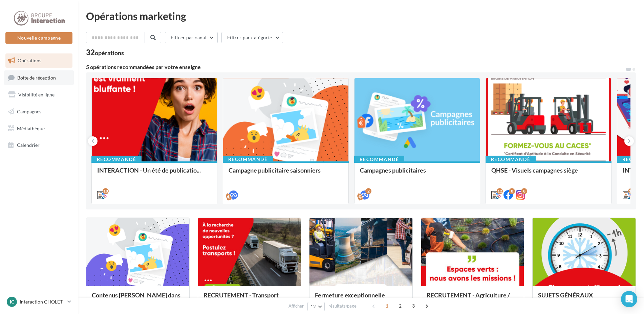 The height and width of the screenshot is (314, 644). Describe the element at coordinates (368, 191) in the screenshot. I see `div: 2` at that location.